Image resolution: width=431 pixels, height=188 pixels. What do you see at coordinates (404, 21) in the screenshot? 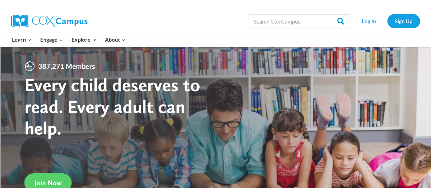
I see `a: Sign Up` at bounding box center [404, 21].